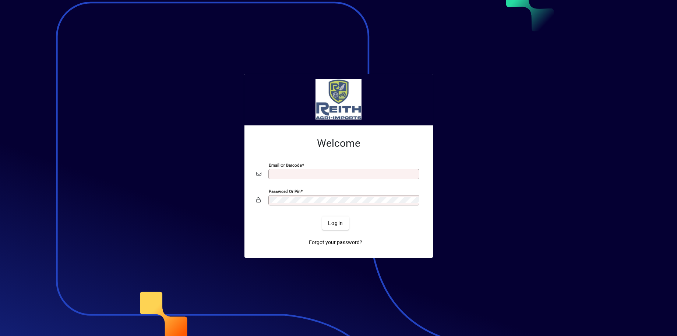 The width and height of the screenshot is (677, 336). What do you see at coordinates (336, 242) in the screenshot?
I see `span: Forgot your password?` at bounding box center [336, 242].